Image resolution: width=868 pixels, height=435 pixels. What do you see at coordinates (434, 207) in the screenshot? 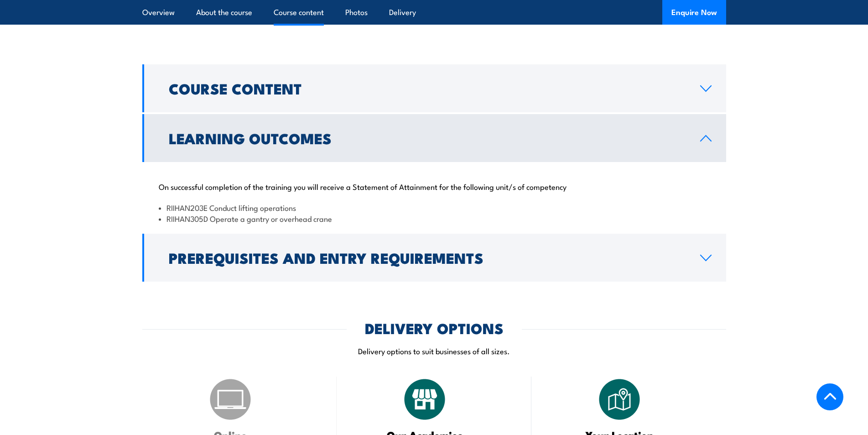
I see `li: RIIHAN203E Conduct lifting operations` at bounding box center [434, 207].